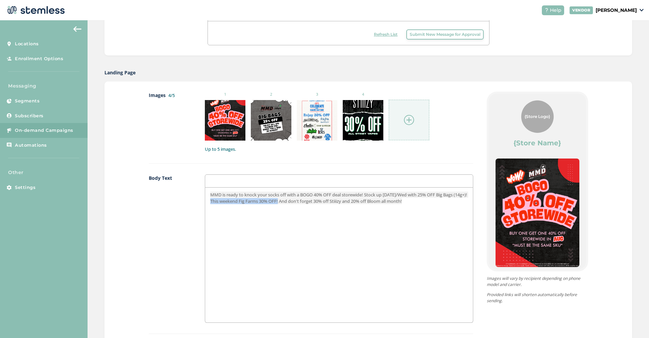 This screenshot has width=649, height=338. Describe the element at coordinates (581, 10) in the screenshot. I see `div: VENDOR` at that location.